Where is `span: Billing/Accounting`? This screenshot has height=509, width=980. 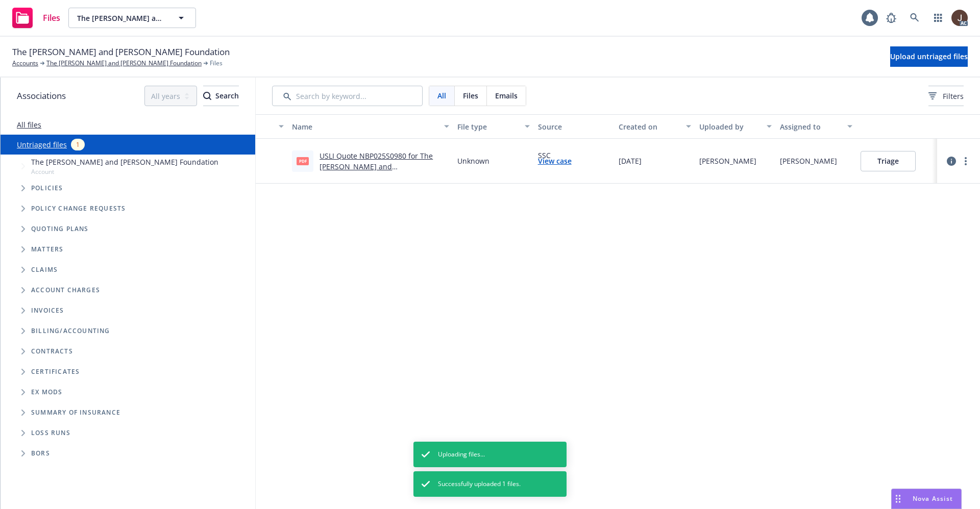 span: Billing/Accounting is located at coordinates (70, 331).